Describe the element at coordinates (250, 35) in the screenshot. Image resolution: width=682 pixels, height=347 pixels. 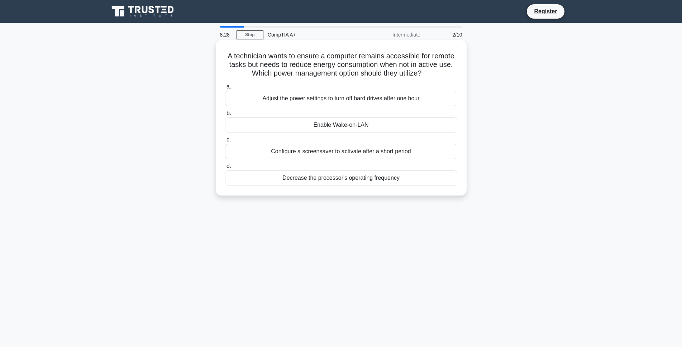
I see `a: Stop` at that location.